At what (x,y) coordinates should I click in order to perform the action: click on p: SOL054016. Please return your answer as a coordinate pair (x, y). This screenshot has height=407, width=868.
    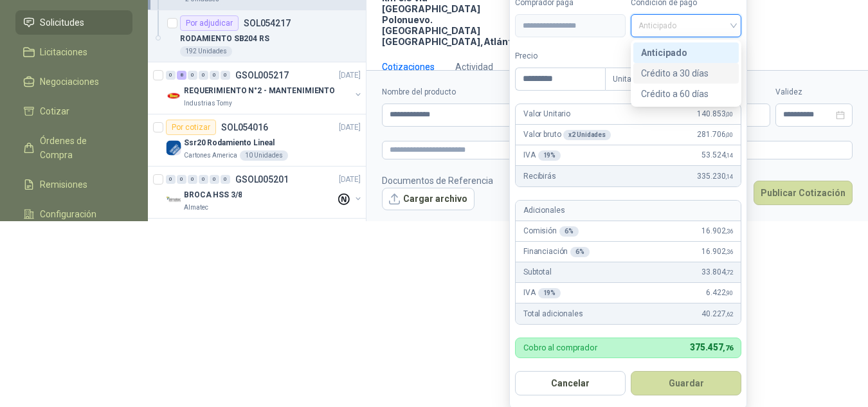
    Looking at the image, I should click on (245, 128).